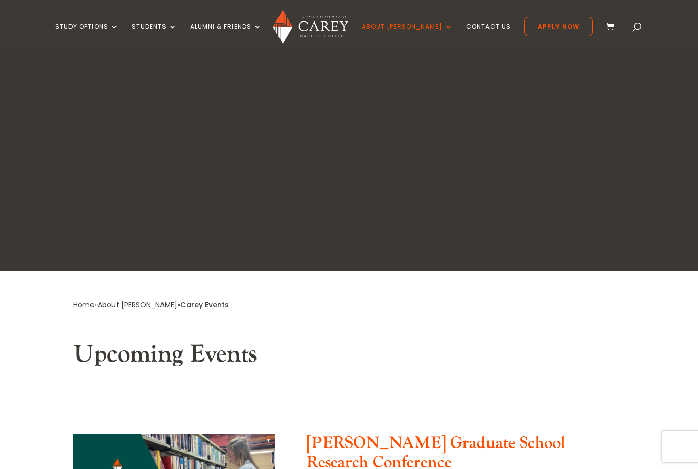  I want to click on span: Carey Events, so click(204, 305).